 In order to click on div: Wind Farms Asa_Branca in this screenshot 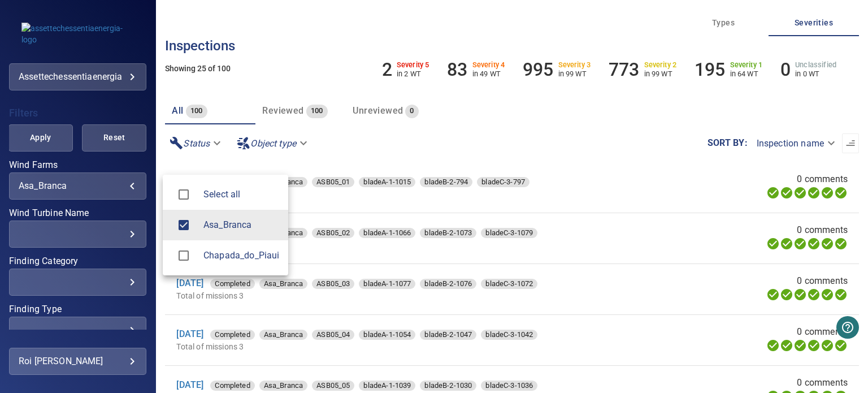, I will do `click(241, 225)`.